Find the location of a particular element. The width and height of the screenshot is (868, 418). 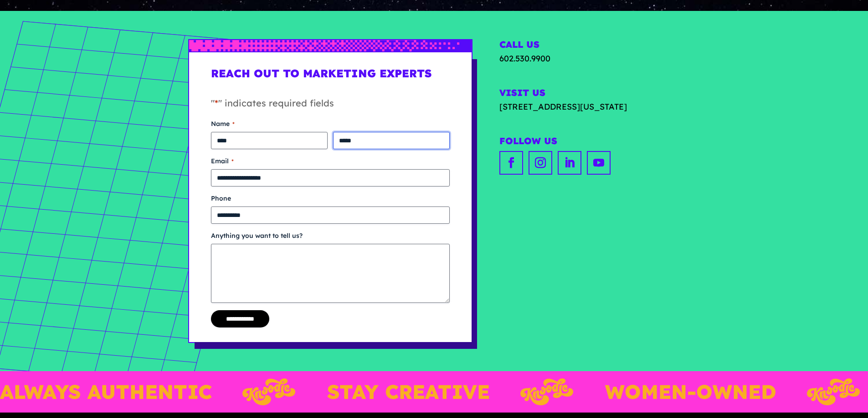

a: facebook is located at coordinates (511, 163).